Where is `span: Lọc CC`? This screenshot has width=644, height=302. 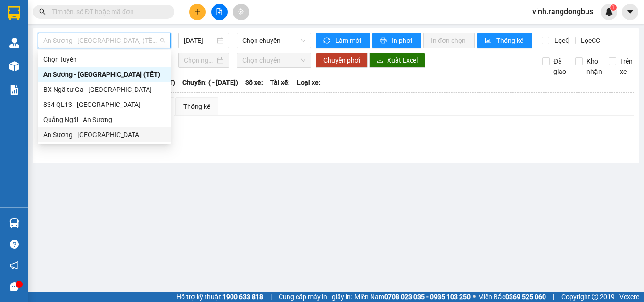 span: Lọc CC is located at coordinates (589, 40).